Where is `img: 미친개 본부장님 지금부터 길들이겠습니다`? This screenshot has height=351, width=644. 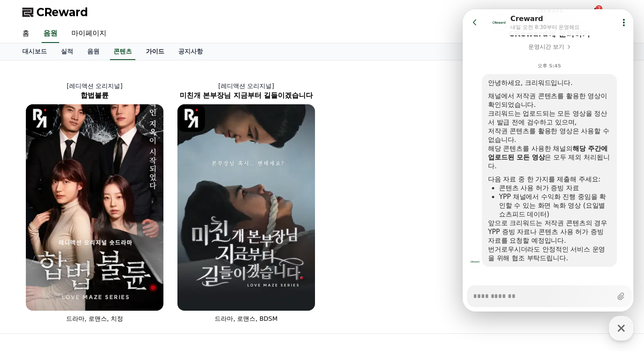 img: 미친개 본부장님 지금부터 길들이겠습니다 is located at coordinates (246, 207).